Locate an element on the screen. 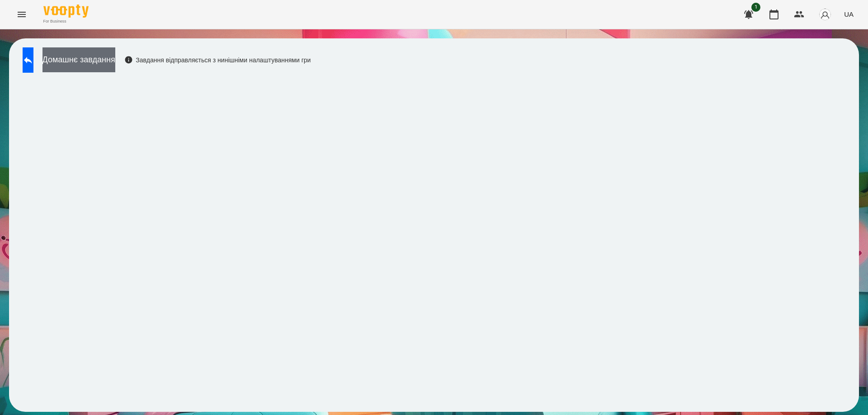 The height and width of the screenshot is (415, 868). button: Домашнє завдання is located at coordinates (79, 59).